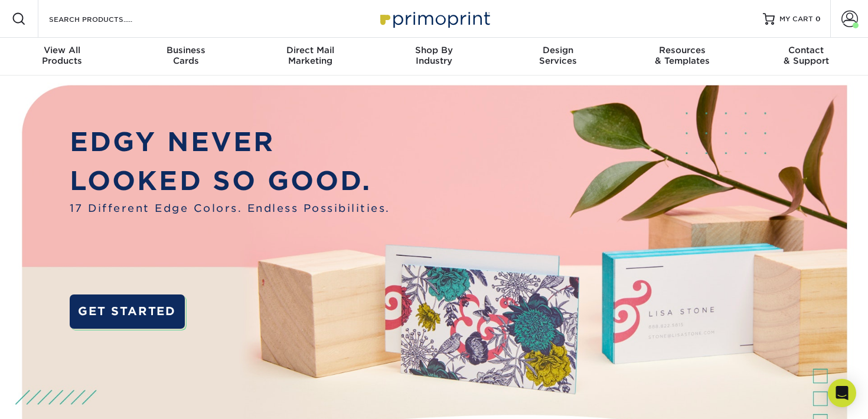 Image resolution: width=868 pixels, height=419 pixels. What do you see at coordinates (230, 142) in the screenshot?
I see `p: EDGY NEVER` at bounding box center [230, 142].